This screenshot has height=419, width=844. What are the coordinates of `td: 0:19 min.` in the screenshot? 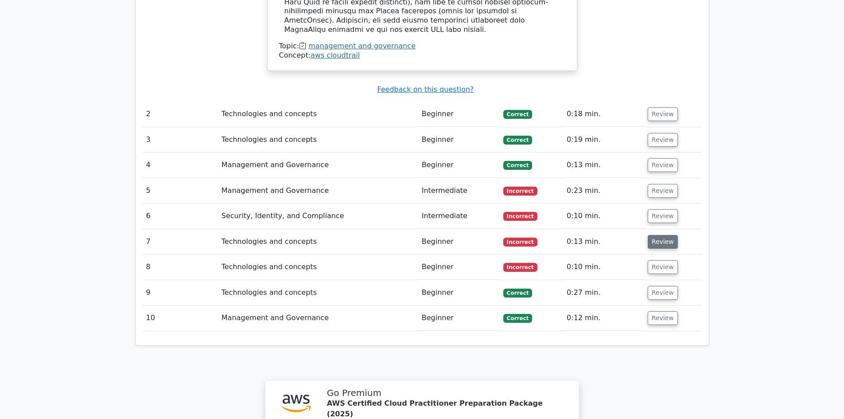 It's located at (603, 140).